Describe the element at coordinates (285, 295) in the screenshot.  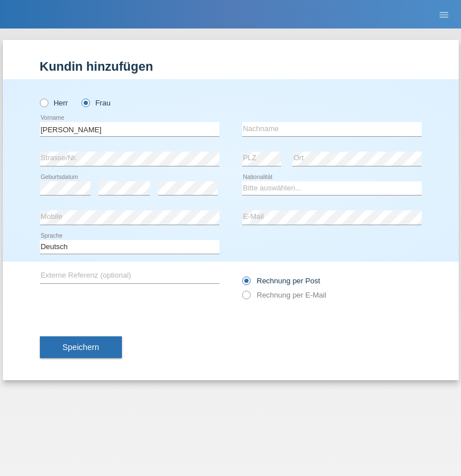
I see `label: Rechnung per E-Mail` at that location.